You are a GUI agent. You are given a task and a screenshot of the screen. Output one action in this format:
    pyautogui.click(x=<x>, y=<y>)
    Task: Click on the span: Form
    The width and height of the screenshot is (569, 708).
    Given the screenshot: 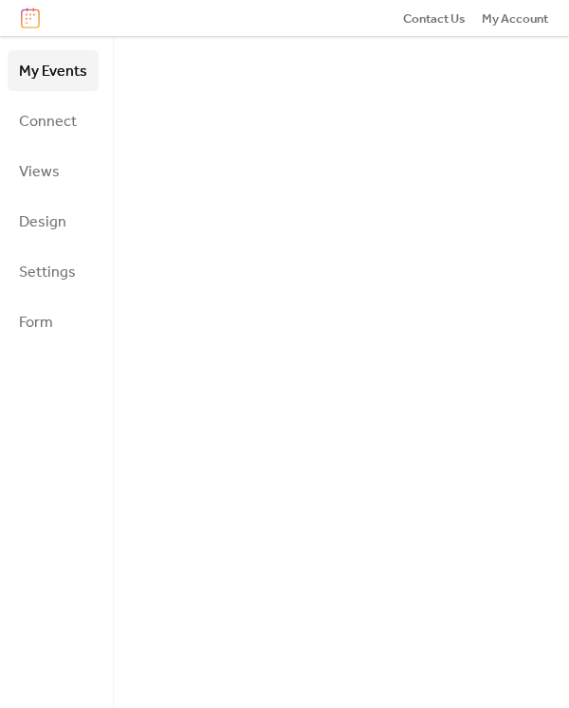 What is the action you would take?
    pyautogui.click(x=36, y=322)
    